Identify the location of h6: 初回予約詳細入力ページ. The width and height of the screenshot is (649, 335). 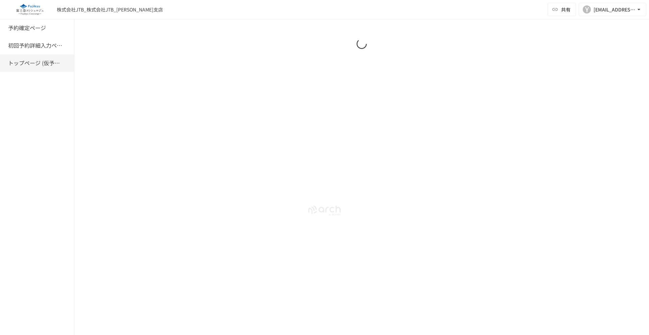
(35, 46).